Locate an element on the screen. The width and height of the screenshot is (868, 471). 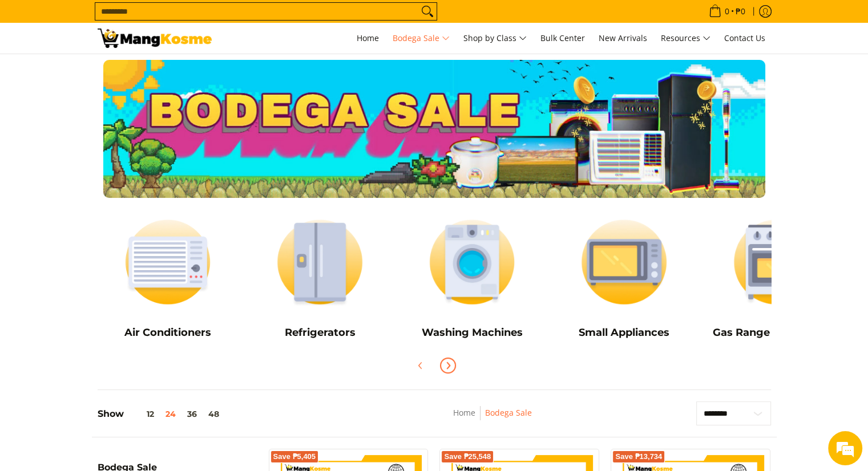
span: Save ₱5,405 is located at coordinates (294, 456).